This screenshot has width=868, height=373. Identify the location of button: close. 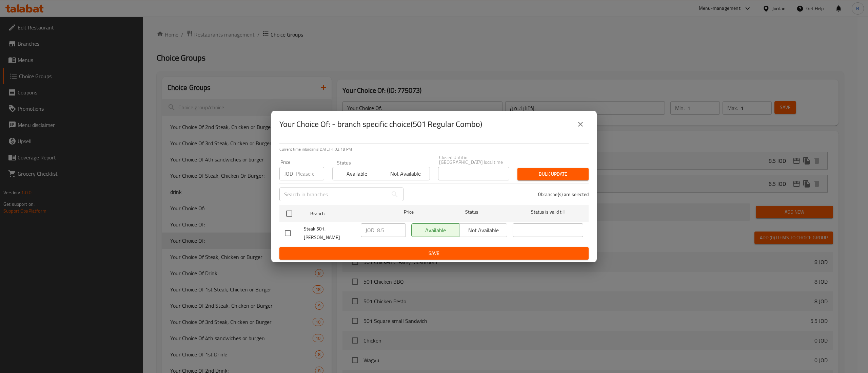
(580, 125).